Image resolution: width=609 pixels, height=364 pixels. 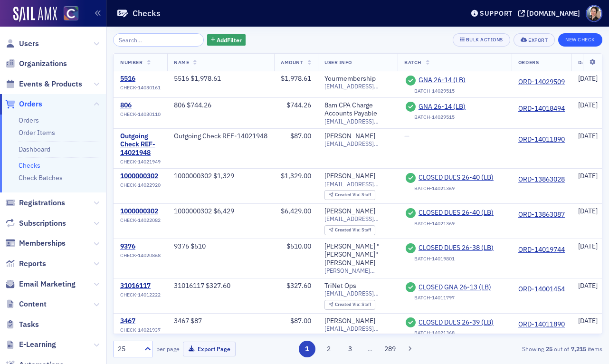 What do you see at coordinates (538, 40) in the screenshot?
I see `div: Export` at bounding box center [538, 40].